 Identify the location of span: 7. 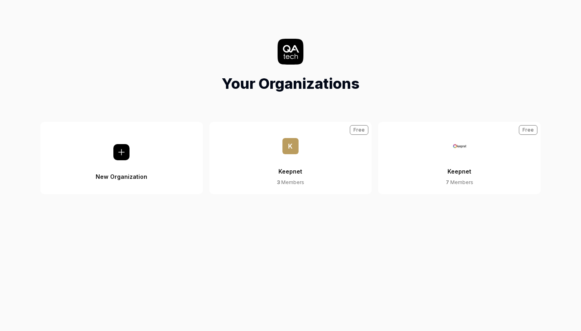
(447, 182).